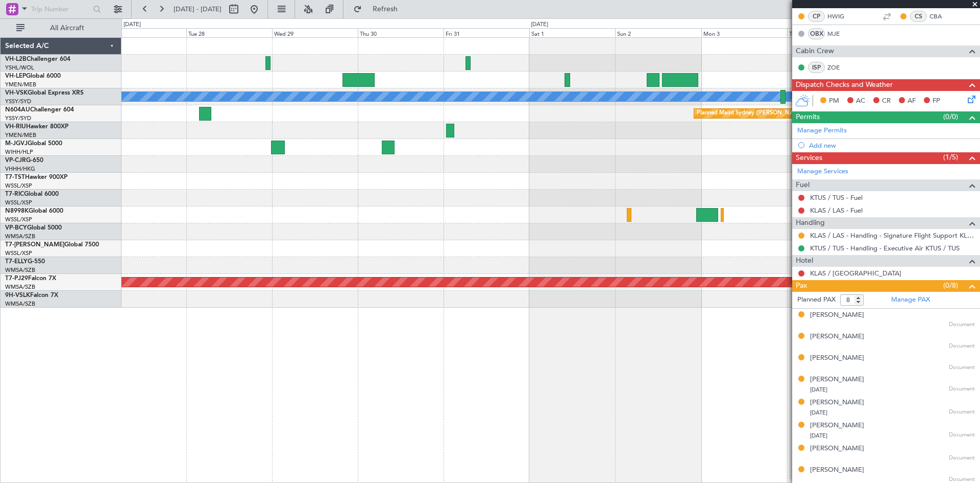 The height and width of the screenshot is (483, 980). Describe the element at coordinates (315, 32) in the screenshot. I see `div: Wed 29` at that location.